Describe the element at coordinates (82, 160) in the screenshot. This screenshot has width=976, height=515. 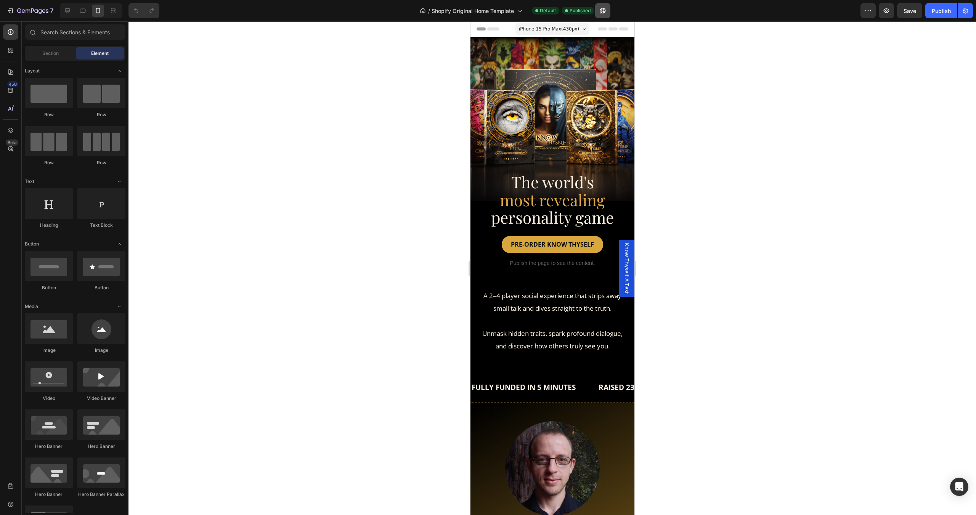
I see `span: The world's` at that location.